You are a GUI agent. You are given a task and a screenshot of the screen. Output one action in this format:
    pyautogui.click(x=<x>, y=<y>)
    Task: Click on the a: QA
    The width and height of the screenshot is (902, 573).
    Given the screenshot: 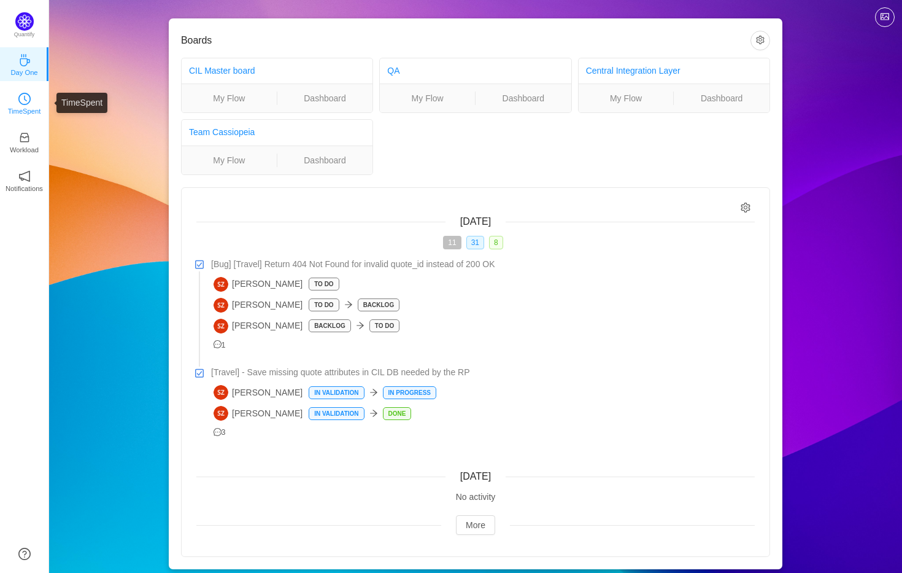 What is the action you would take?
    pyautogui.click(x=393, y=71)
    